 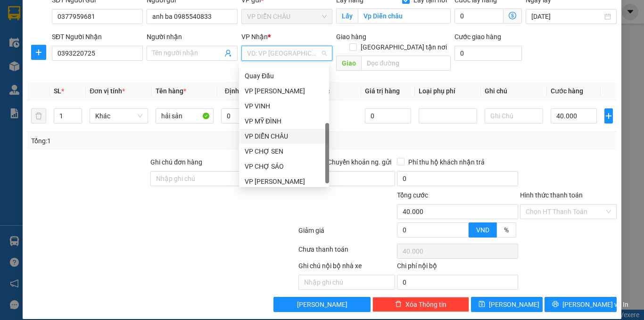 I want to click on span: Lấy, so click(x=347, y=16).